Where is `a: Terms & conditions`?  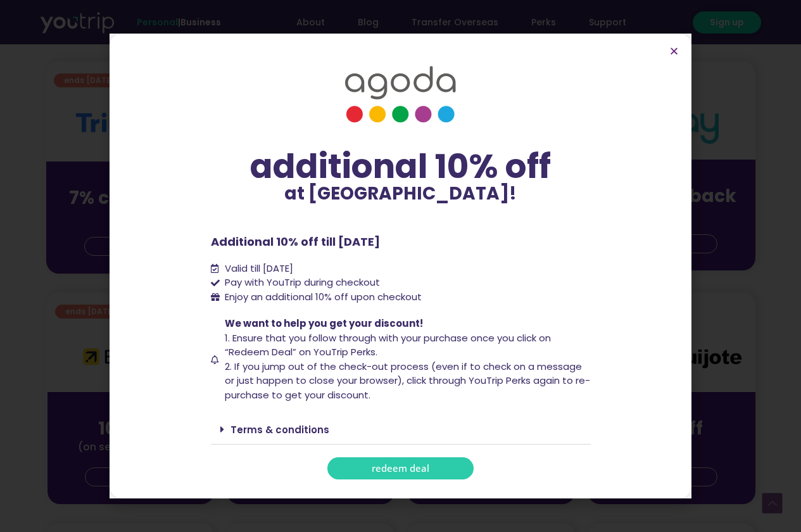 a: Terms & conditions is located at coordinates (280, 429).